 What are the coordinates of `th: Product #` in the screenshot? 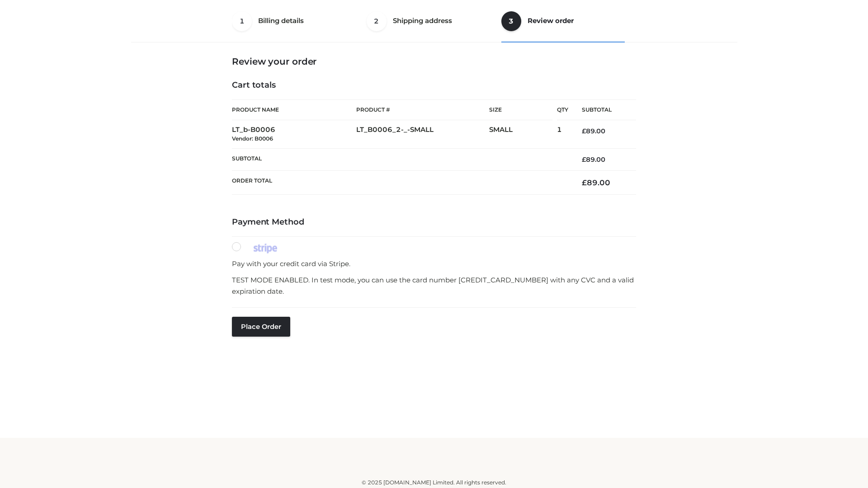 It's located at (423, 110).